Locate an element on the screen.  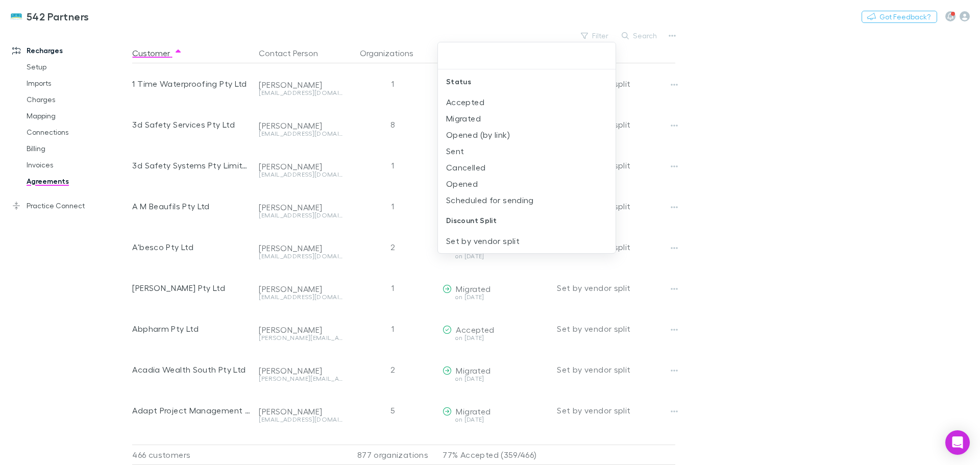
div: Status is located at coordinates (527, 82).